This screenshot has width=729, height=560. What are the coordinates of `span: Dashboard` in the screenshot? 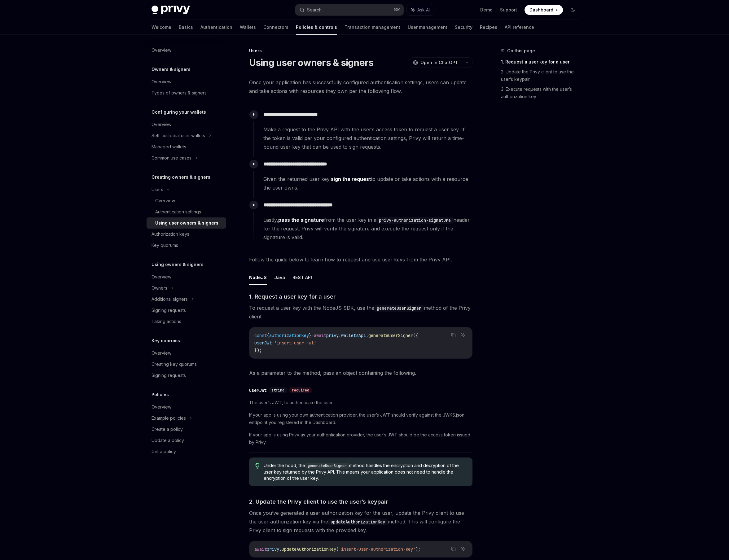 It's located at (541, 10).